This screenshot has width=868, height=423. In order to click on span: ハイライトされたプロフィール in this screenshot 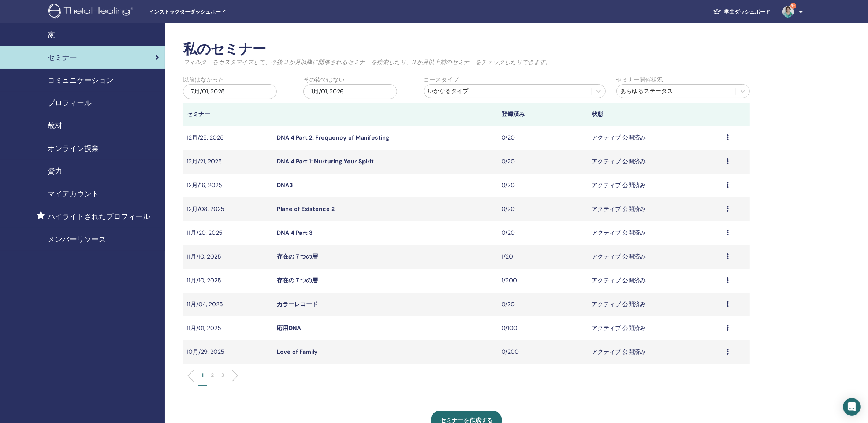, I will do `click(99, 217)`.